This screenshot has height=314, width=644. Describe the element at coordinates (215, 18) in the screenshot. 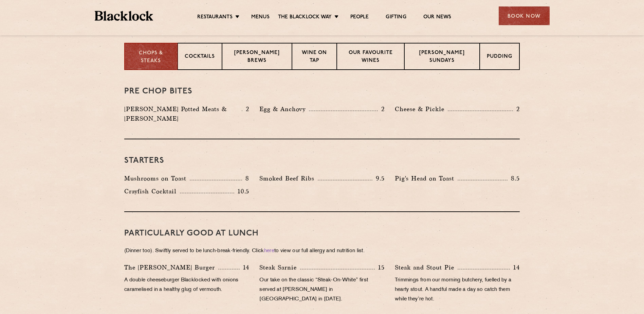

I see `a: Restaurants` at that location.